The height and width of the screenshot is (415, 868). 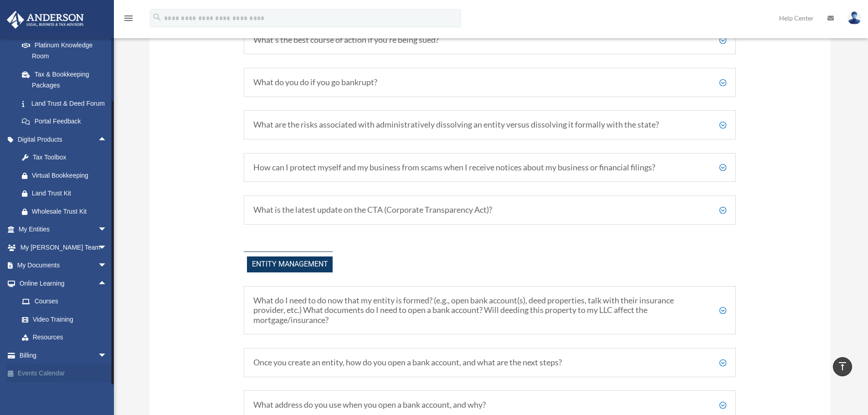 What do you see at coordinates (66, 194) in the screenshot?
I see `a: Land Trust Kit` at bounding box center [66, 194].